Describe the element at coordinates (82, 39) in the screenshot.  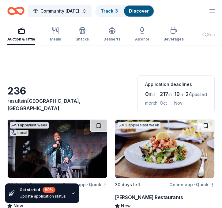
I see `div: Snacks` at that location.